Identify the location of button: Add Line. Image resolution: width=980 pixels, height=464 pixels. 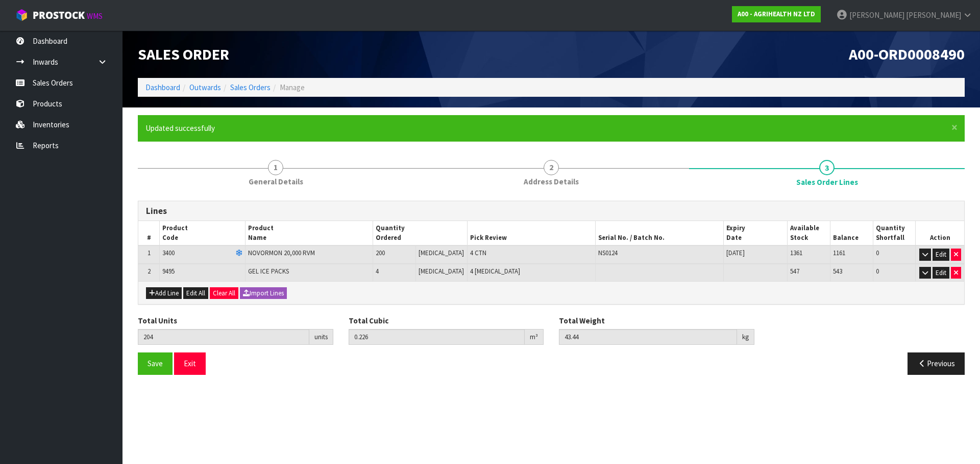
(163, 293).